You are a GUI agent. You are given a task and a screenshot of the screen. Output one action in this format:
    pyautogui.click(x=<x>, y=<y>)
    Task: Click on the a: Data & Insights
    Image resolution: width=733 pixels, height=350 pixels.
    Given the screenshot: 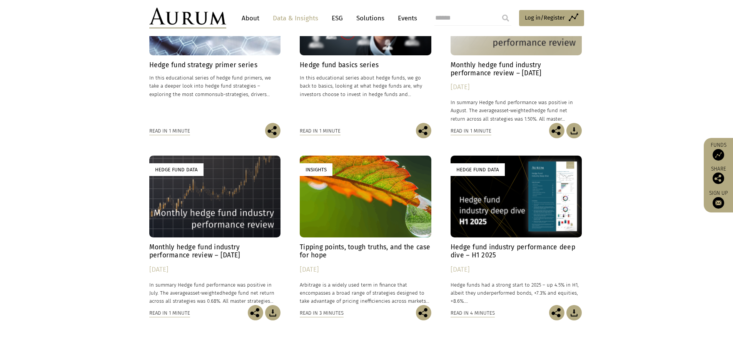 What is the action you would take?
    pyautogui.click(x=295, y=18)
    